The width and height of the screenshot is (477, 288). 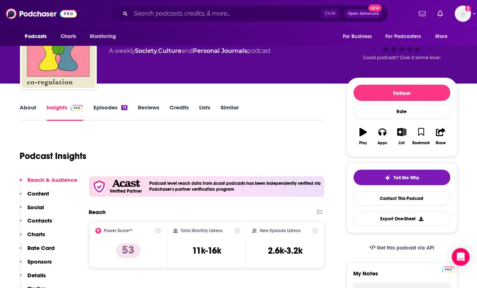 What do you see at coordinates (402, 136) in the screenshot?
I see `button: List` at bounding box center [402, 136].